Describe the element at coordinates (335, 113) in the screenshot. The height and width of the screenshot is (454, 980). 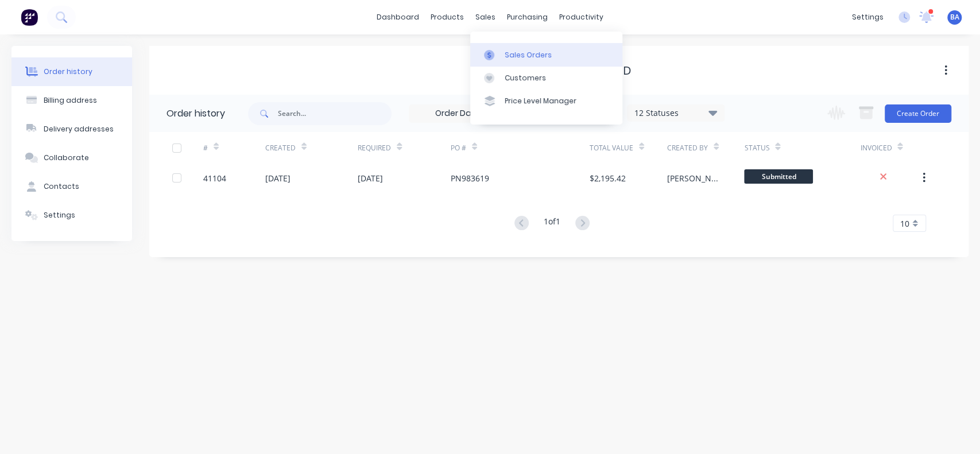
I see `input: Search...` at that location.